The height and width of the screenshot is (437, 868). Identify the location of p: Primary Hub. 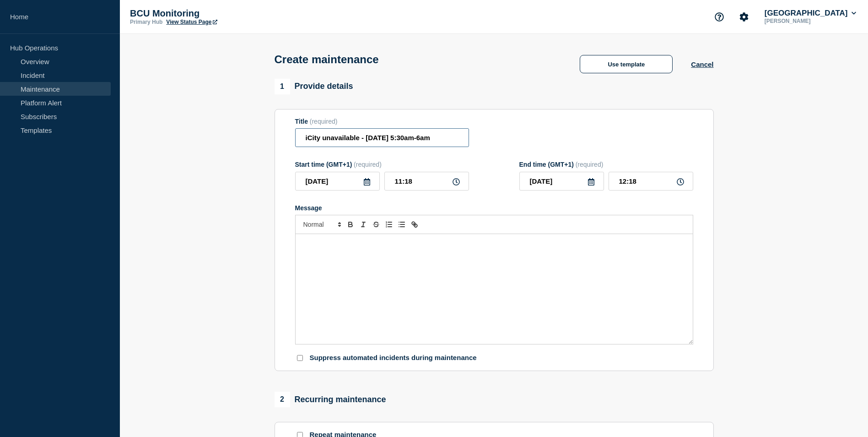
(146, 22).